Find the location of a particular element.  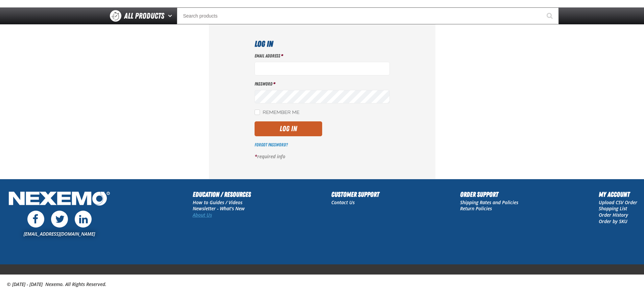

label: Password is located at coordinates (322, 84).